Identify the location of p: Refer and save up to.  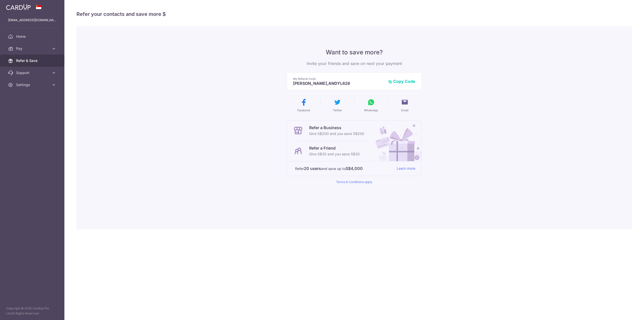
(344, 168).